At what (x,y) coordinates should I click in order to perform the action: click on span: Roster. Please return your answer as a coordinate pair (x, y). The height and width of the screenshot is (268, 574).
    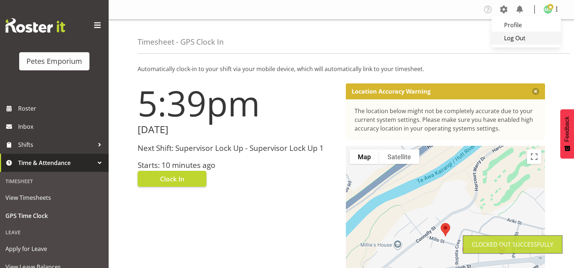
    Looking at the image, I should click on (62, 108).